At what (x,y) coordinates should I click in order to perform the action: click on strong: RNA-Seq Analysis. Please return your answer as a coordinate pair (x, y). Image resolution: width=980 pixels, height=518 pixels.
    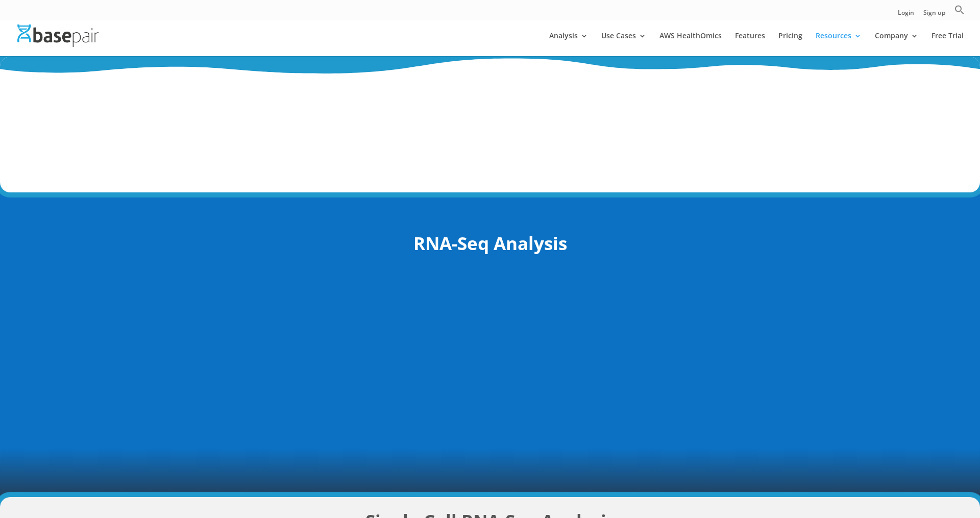
    Looking at the image, I should click on (490, 243).